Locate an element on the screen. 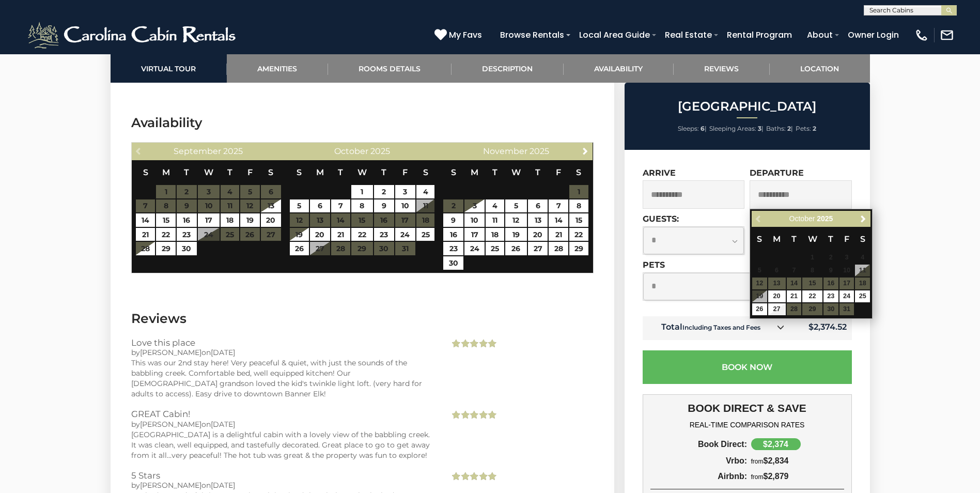 Image resolution: width=980 pixels, height=493 pixels. a: Amenities is located at coordinates (277, 68).